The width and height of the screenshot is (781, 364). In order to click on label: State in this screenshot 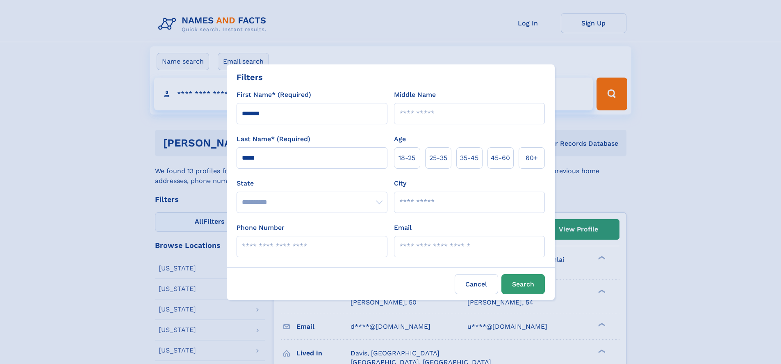, I will do `click(312, 183)`.